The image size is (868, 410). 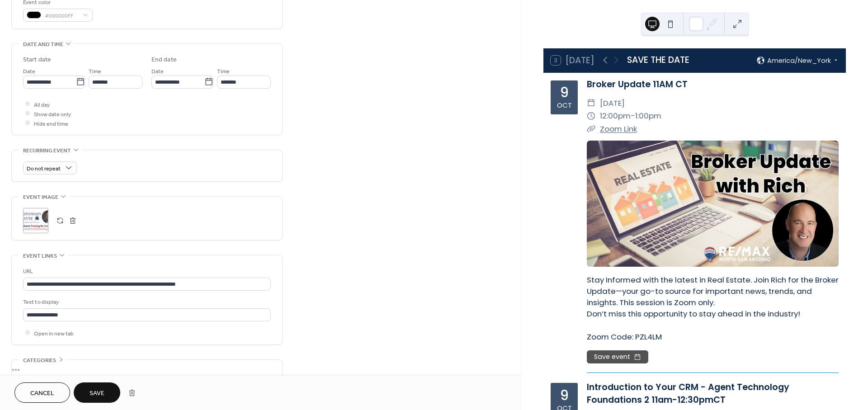 I want to click on div: Text to display, so click(x=146, y=302).